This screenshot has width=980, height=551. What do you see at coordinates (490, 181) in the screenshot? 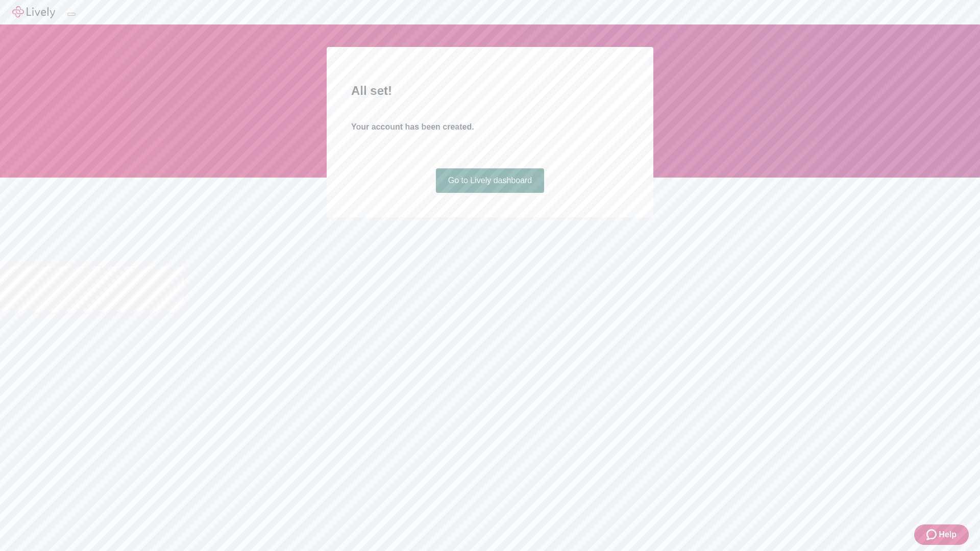
I see `a: Go to Lively dashboard` at bounding box center [490, 181].